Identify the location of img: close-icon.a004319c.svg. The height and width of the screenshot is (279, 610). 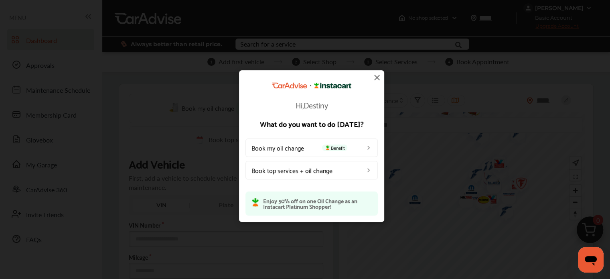
(377, 77).